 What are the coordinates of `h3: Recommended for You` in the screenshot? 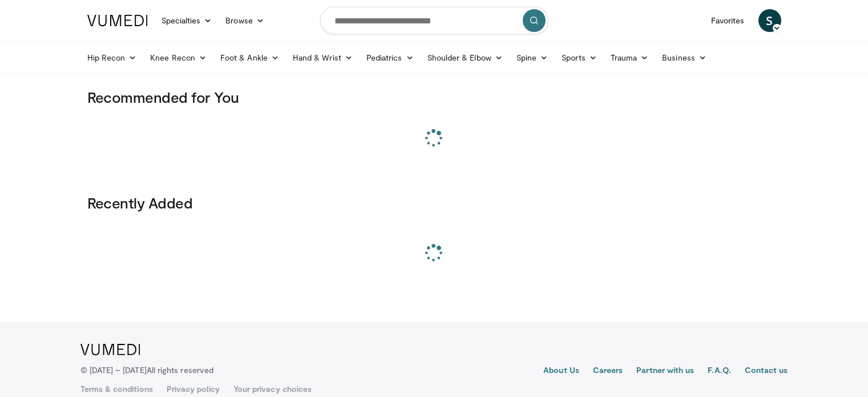 It's located at (434, 97).